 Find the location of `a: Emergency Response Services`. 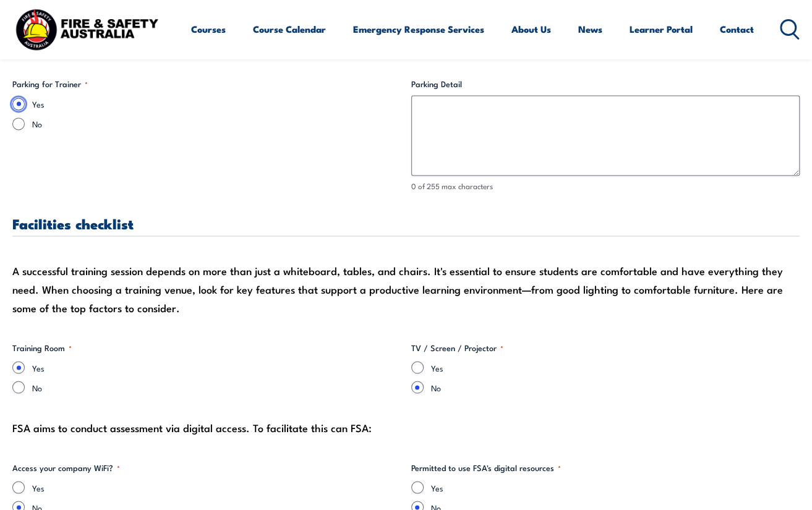

a: Emergency Response Services is located at coordinates (418, 29).